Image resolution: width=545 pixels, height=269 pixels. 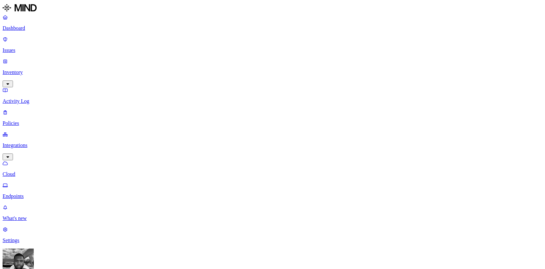 What do you see at coordinates (273, 96) in the screenshot?
I see `a: Activity Log` at bounding box center [273, 96].